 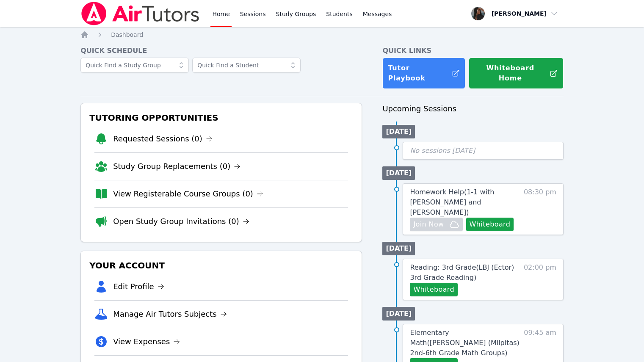 What do you see at coordinates (127, 35) in the screenshot?
I see `a: Dashboard` at bounding box center [127, 35].